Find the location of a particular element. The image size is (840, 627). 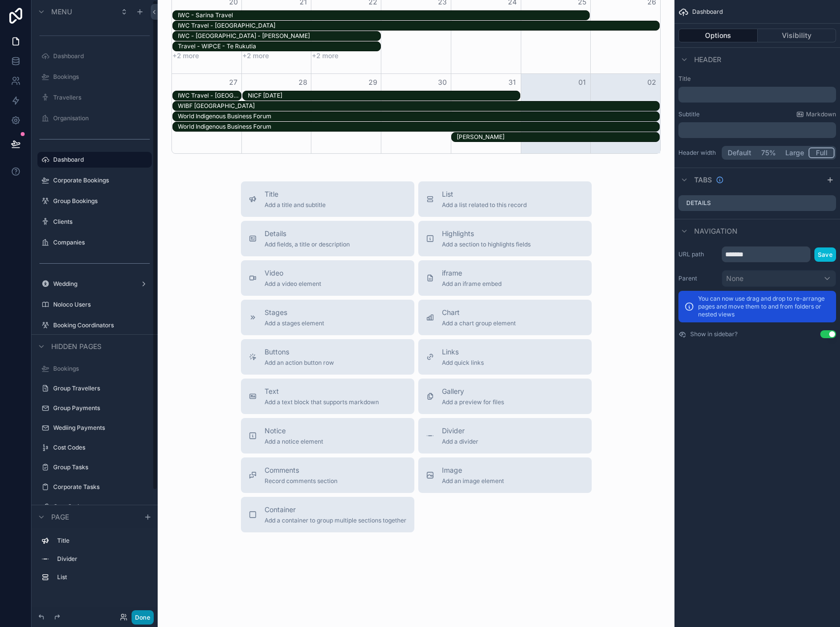

span: Add a divider is located at coordinates (460, 442).